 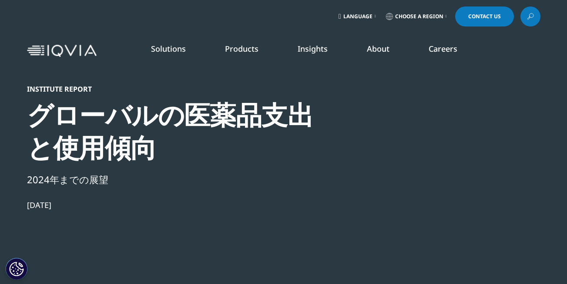 I want to click on a: Careers, so click(x=443, y=49).